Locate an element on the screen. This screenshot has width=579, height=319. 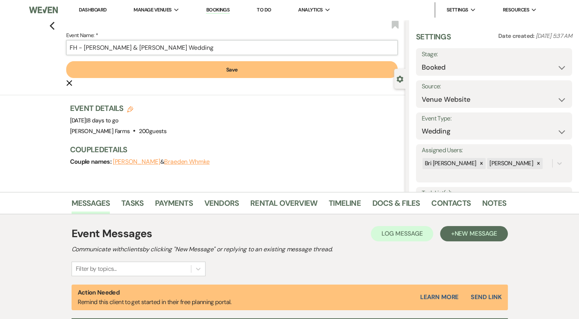
a: Vendors is located at coordinates (222, 206).